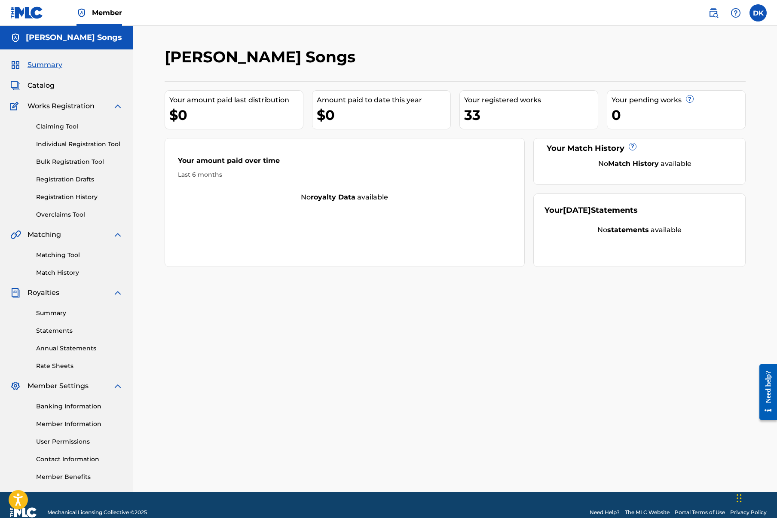 The image size is (777, 518). Describe the element at coordinates (44, 235) in the screenshot. I see `span: Matching` at that location.